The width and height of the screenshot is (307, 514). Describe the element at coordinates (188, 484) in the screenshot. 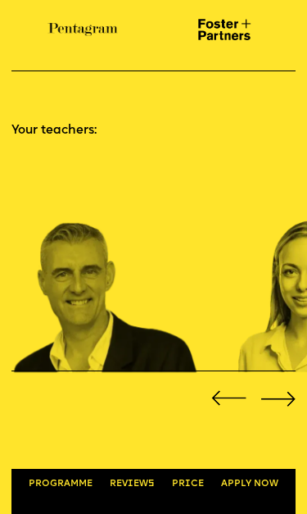

I see `a: Price` at that location.